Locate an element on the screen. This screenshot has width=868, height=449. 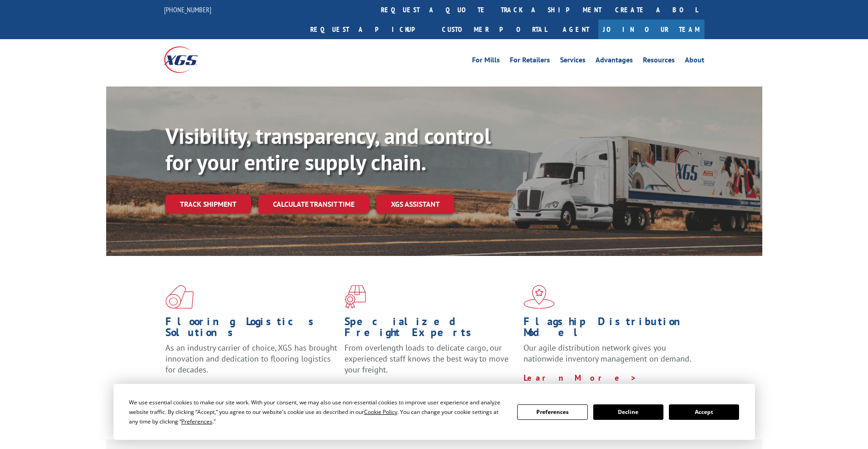
a: Customer Portal is located at coordinates (494, 29).